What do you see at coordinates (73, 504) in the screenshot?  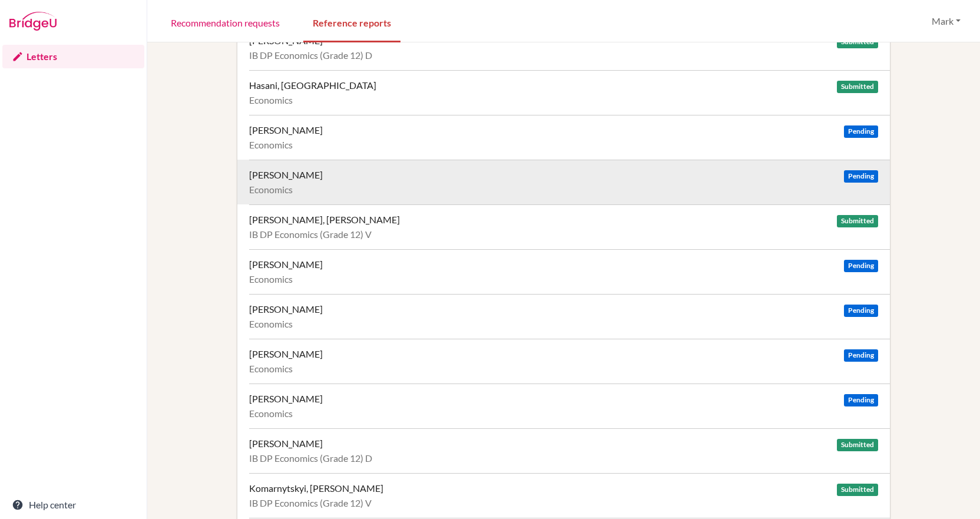 I see `a: Help center` at bounding box center [73, 504].